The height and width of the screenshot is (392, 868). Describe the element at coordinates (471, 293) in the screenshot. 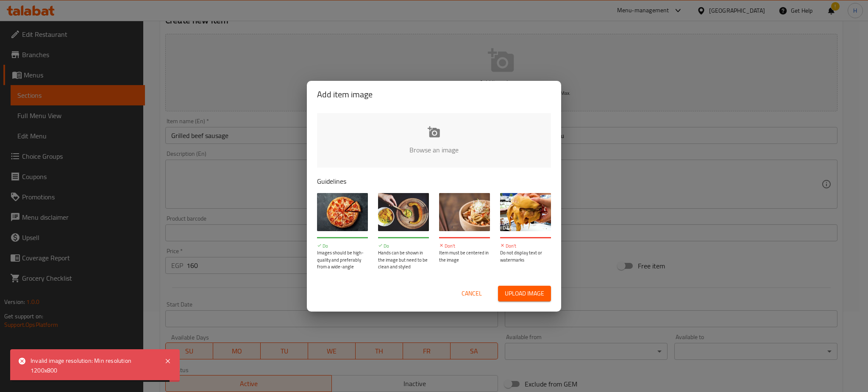

I see `button: Cancel` at that location.